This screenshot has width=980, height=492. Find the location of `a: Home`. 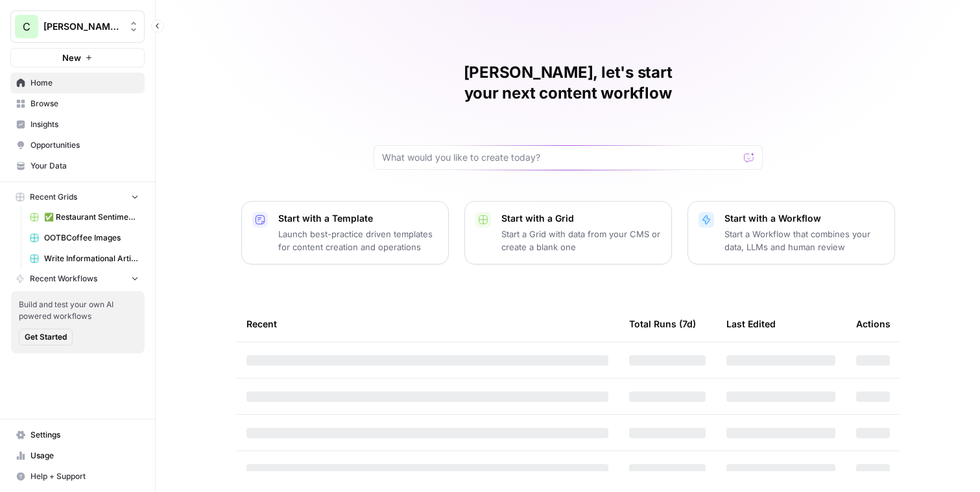

a: Home is located at coordinates (77, 83).